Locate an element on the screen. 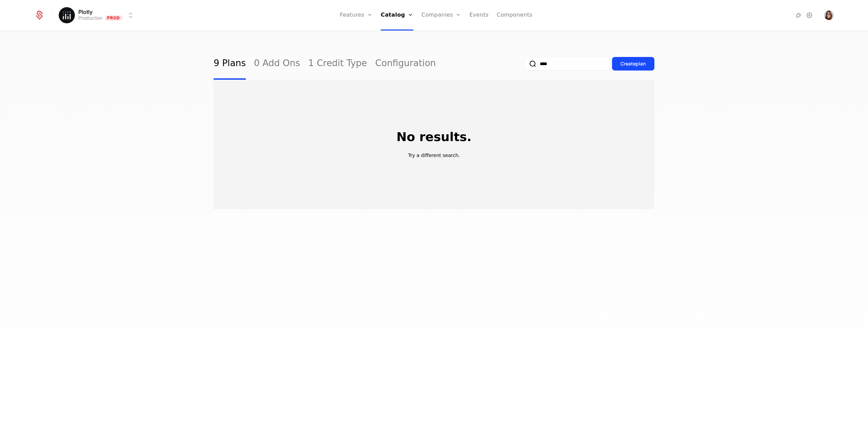 The height and width of the screenshot is (431, 868). a: Settings is located at coordinates (809, 15).